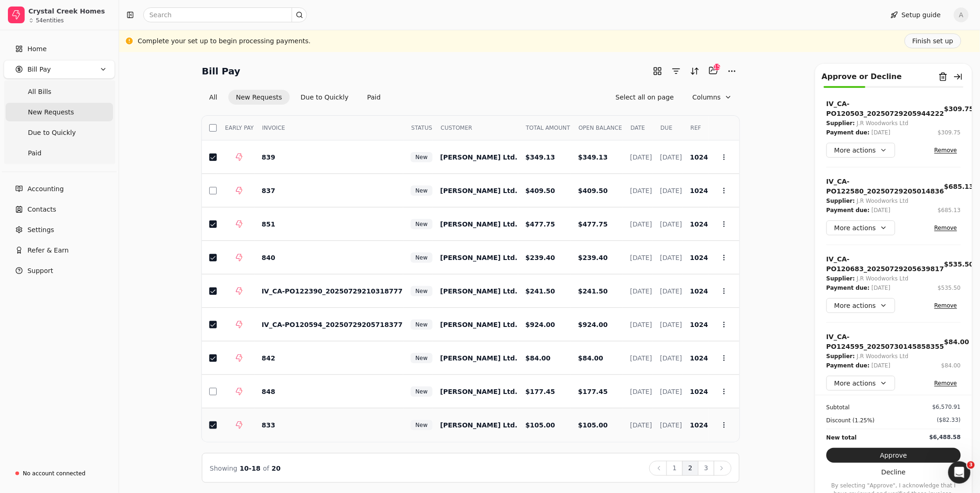 The height and width of the screenshot is (493, 980). What do you see at coordinates (59, 473) in the screenshot?
I see `a: No account connected` at bounding box center [59, 473].